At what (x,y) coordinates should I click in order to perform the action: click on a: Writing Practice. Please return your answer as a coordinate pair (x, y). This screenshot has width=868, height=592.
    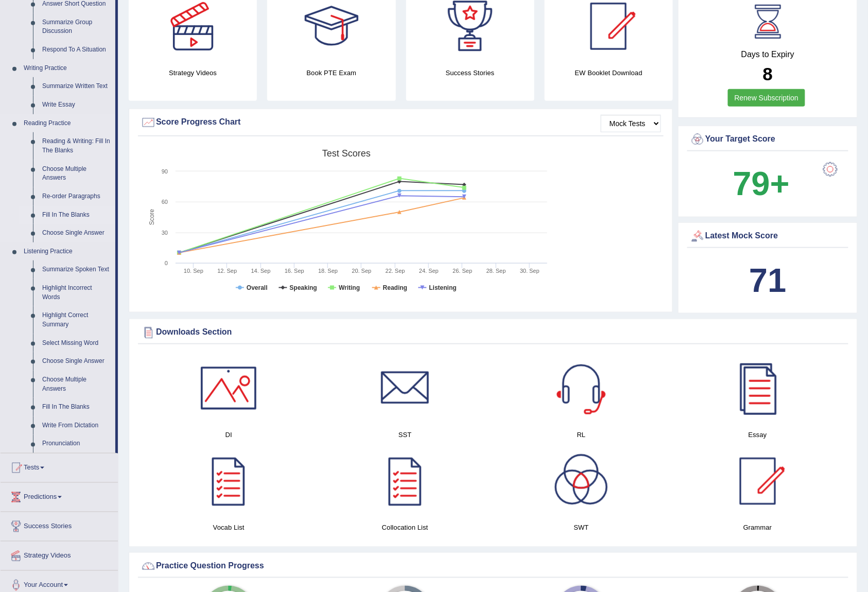
    Looking at the image, I should click on (67, 69).